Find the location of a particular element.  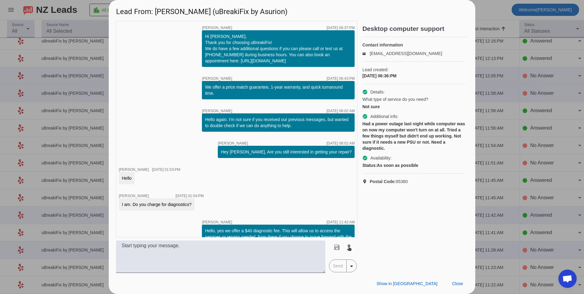

h2: Desktop computer support is located at coordinates (415, 29).